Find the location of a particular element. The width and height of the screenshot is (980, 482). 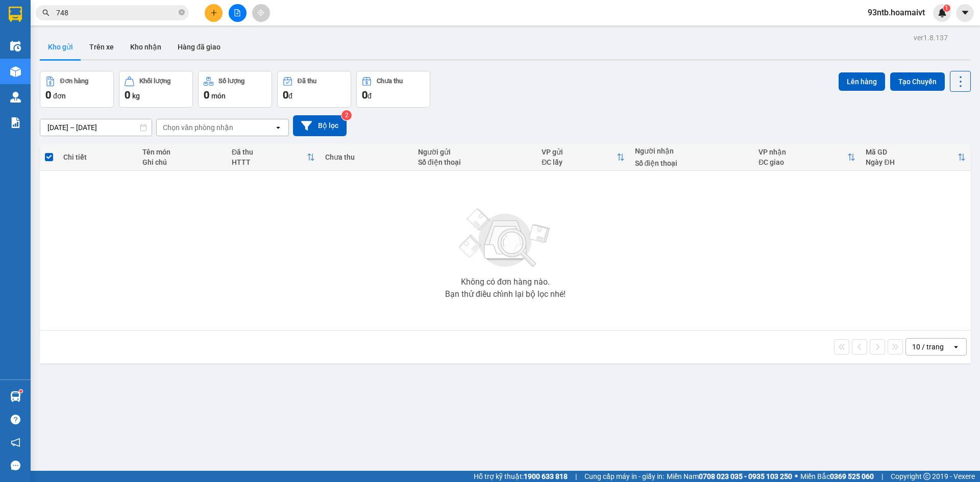

input: Select a date range. is located at coordinates (96, 128).